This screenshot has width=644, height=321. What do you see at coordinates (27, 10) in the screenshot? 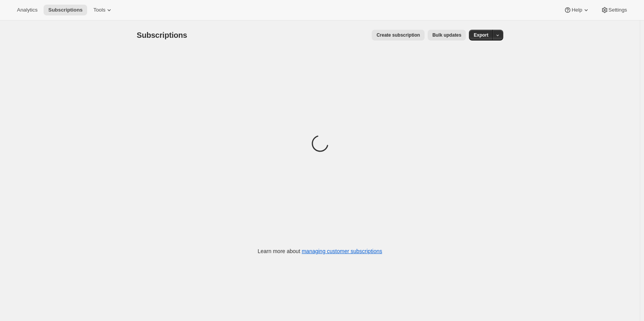
I see `span: Analytics` at bounding box center [27, 10].